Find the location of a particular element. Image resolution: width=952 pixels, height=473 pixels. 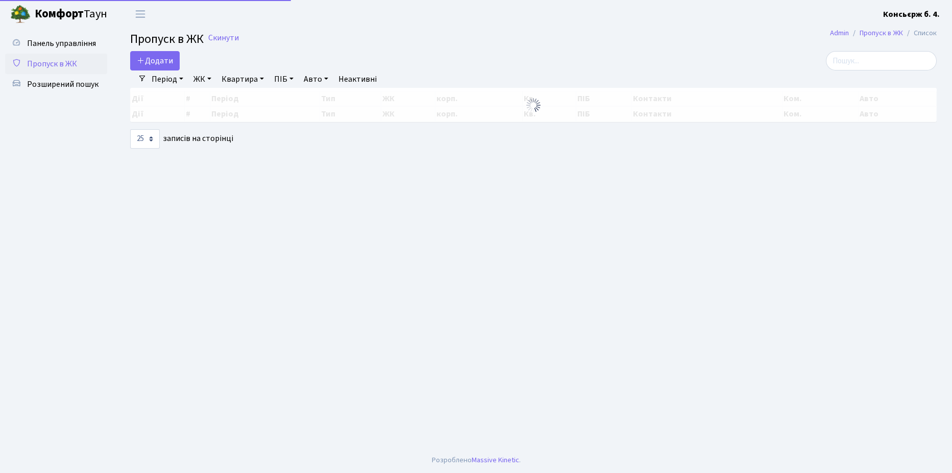

b: Комфорт is located at coordinates (59, 14).